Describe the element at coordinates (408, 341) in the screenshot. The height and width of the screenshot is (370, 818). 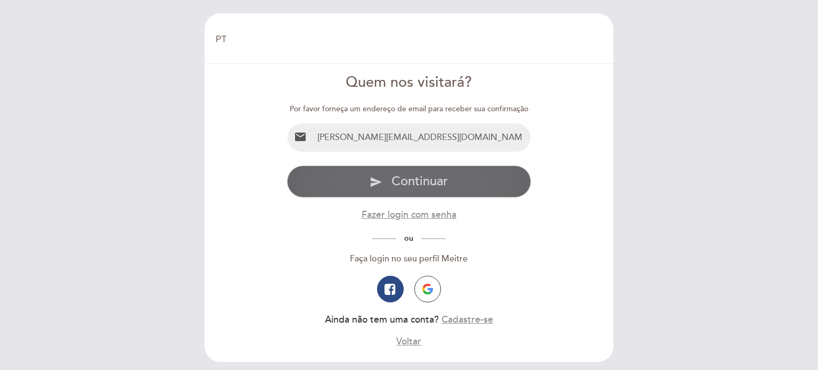
I see `button: Voltar` at that location.